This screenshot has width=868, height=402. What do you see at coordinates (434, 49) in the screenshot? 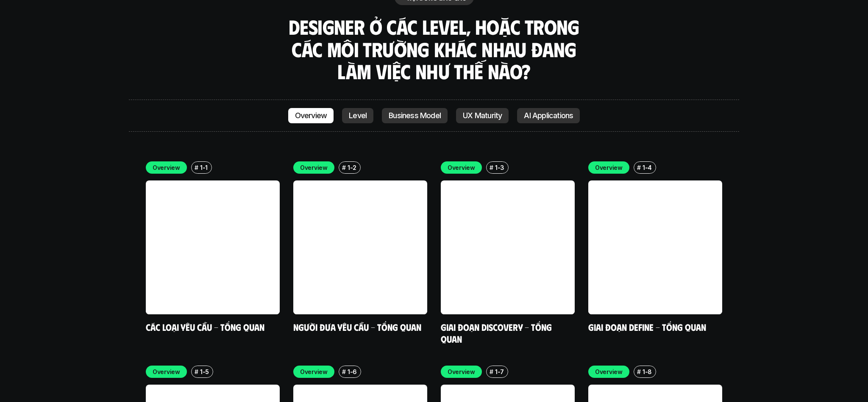
I see `h3: Designer ở các level, hoặc trong các môi trường khác nhau đang làm việc như thế nào?` at bounding box center [434, 49].